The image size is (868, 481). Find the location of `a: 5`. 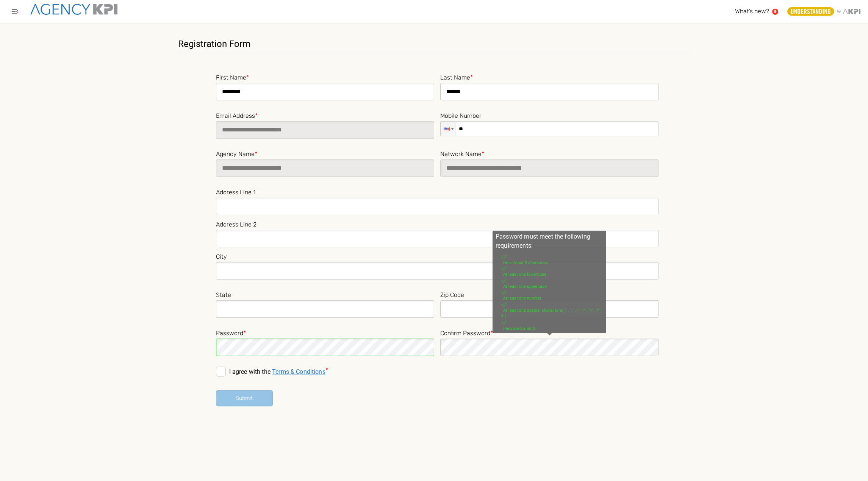

a: 5 is located at coordinates (775, 12).